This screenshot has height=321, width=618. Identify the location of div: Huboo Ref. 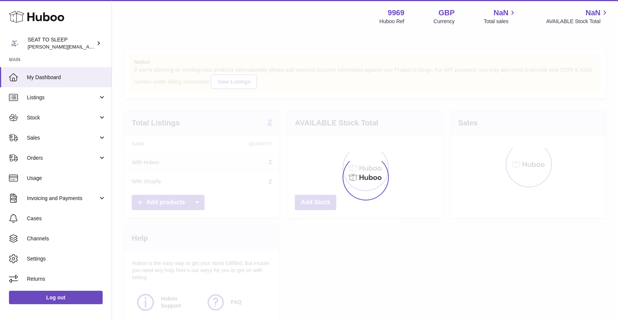
(392, 21).